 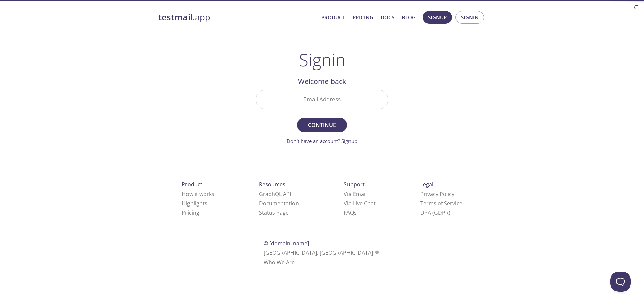 I want to click on h1: Signin, so click(x=322, y=59).